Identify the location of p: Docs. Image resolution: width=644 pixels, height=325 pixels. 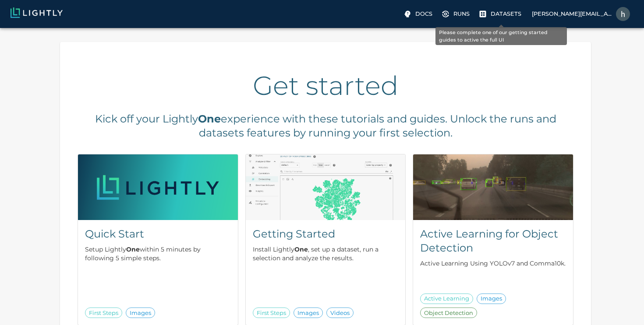
(424, 14).